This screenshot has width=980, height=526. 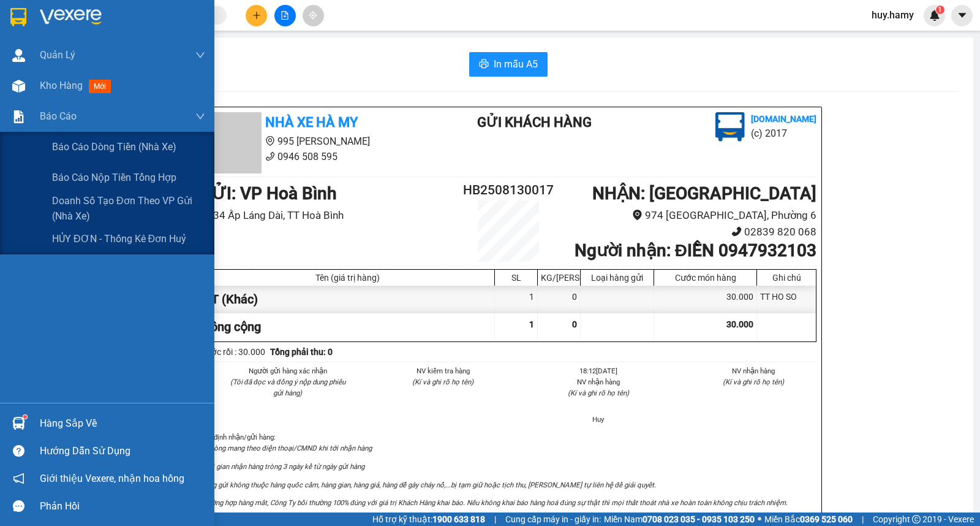 What do you see at coordinates (740, 324) in the screenshot?
I see `span: 30.000` at bounding box center [740, 324].